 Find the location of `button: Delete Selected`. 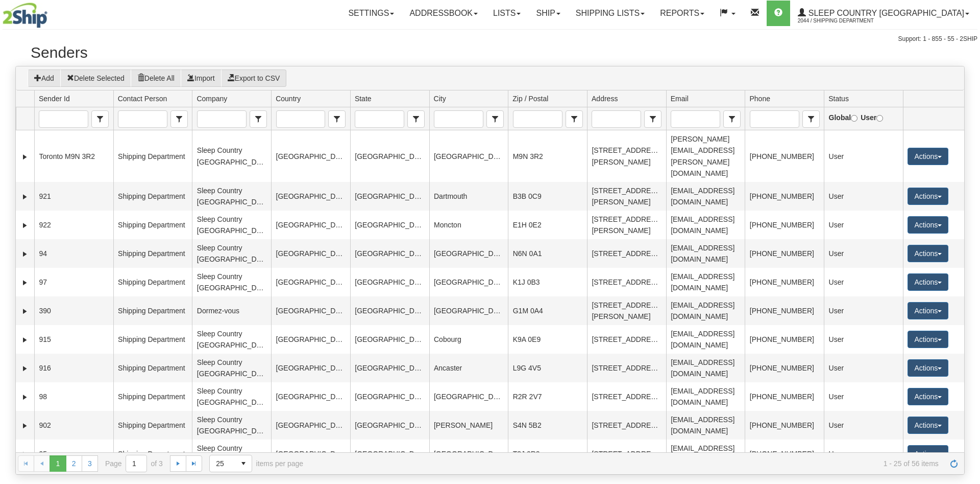

button: Delete Selected is located at coordinates (96, 78).